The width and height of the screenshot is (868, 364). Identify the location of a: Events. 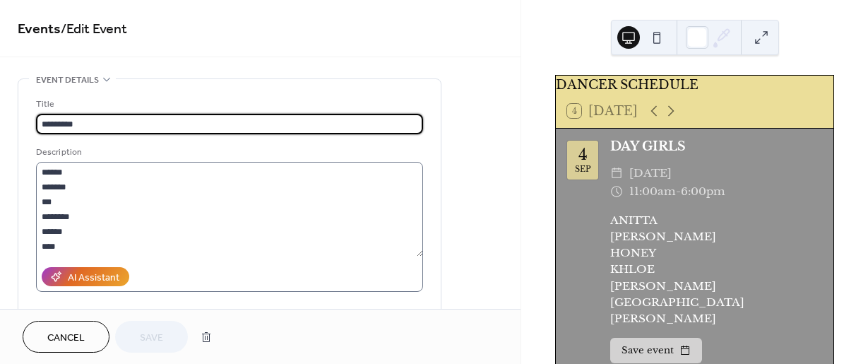
(39, 29).